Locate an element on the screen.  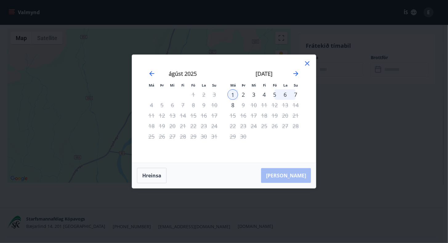
td: Not available. sunnudagur, 21. september 2025 is located at coordinates (295, 115).